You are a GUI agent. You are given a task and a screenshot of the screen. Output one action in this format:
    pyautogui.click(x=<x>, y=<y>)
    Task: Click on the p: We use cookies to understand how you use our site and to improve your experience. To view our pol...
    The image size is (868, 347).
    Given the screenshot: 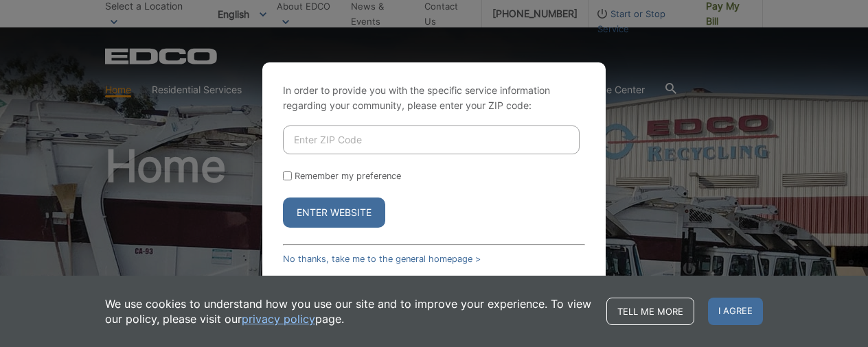 What is the action you would take?
    pyautogui.click(x=349, y=311)
    